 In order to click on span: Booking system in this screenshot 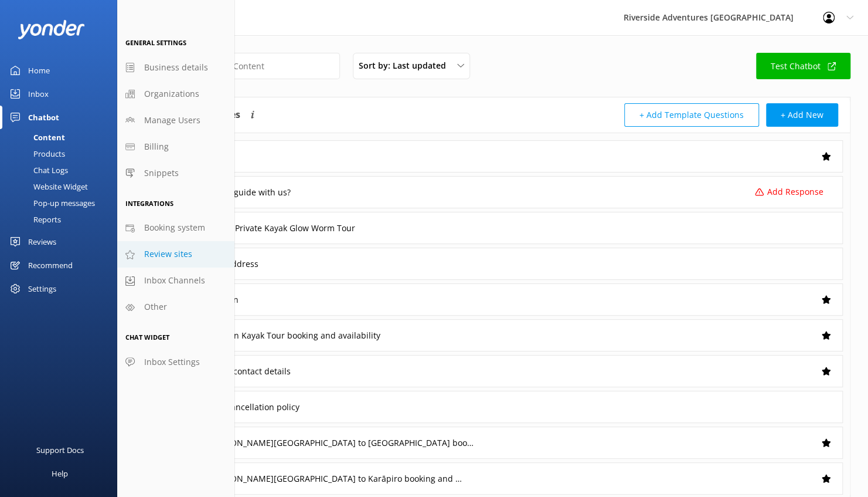, I will do `click(175, 228)`.